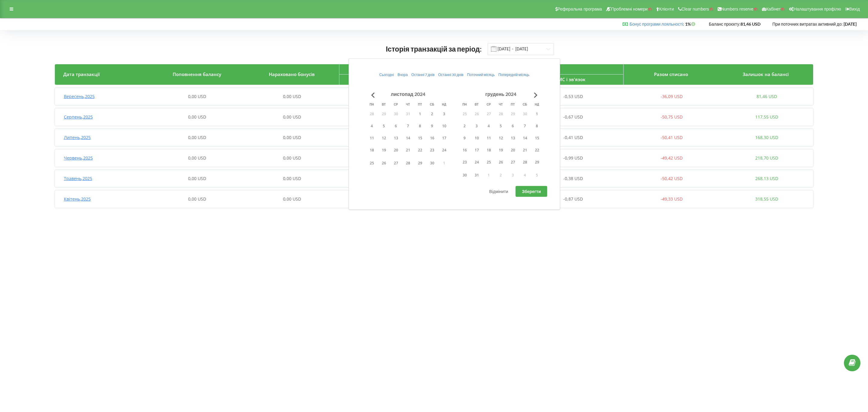  What do you see at coordinates (420, 126) in the screenshot?
I see `button: 8` at bounding box center [420, 126].